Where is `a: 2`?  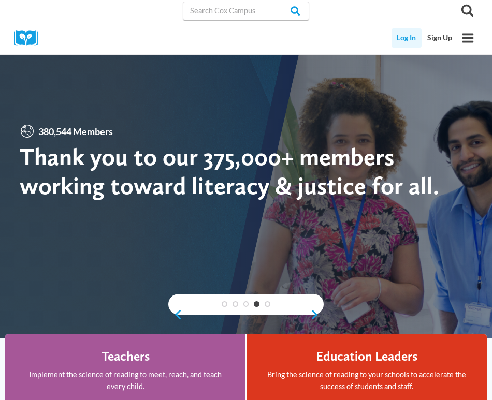 a: 2 is located at coordinates (235, 304).